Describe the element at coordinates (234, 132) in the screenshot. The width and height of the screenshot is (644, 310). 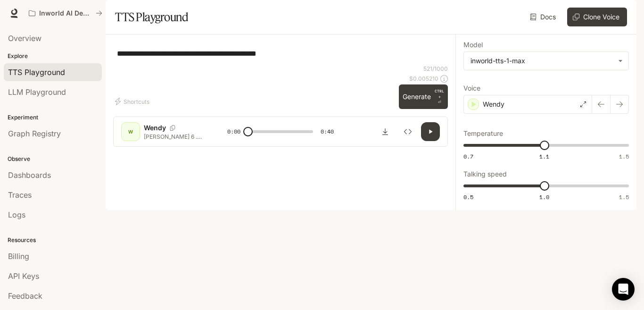
I see `span: 0:00` at that location.